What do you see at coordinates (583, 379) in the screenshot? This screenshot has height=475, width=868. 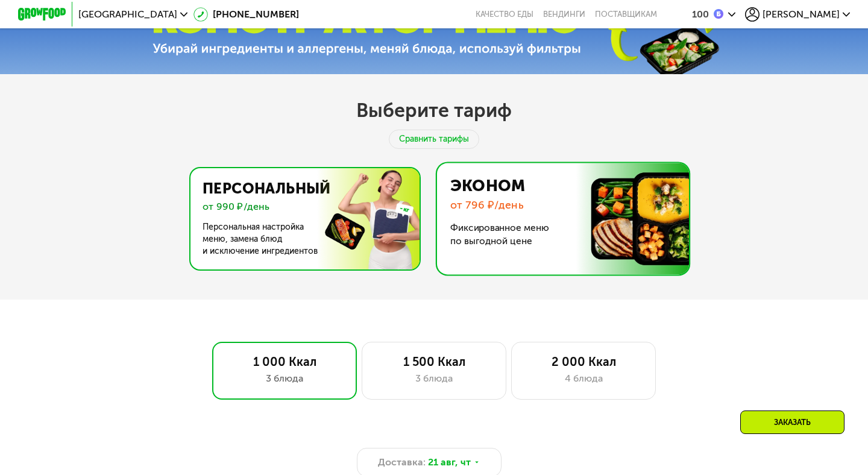 I see `div: 4 блюда` at bounding box center [583, 379].